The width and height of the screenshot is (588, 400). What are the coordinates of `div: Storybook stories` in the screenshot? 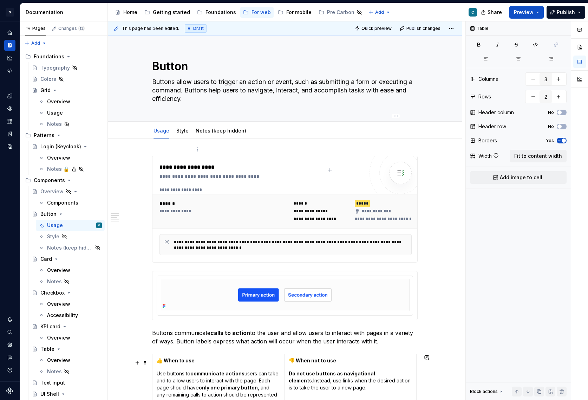 It's located at (10, 134).